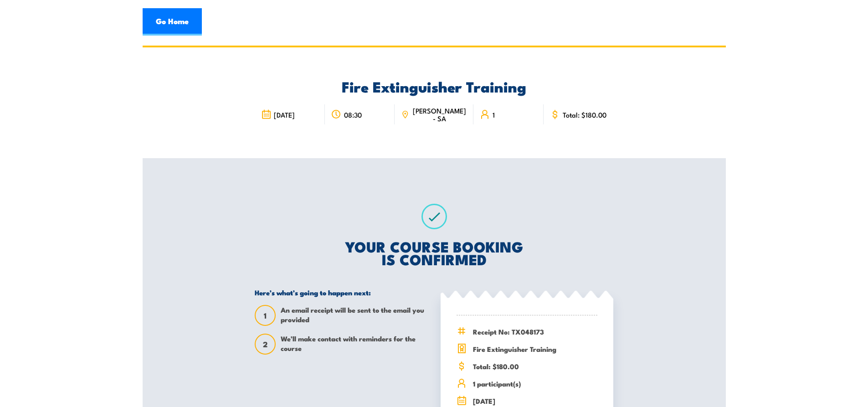 The width and height of the screenshot is (868, 407). Describe the element at coordinates (535, 349) in the screenshot. I see `span: Fire Extinguisher Training` at that location.